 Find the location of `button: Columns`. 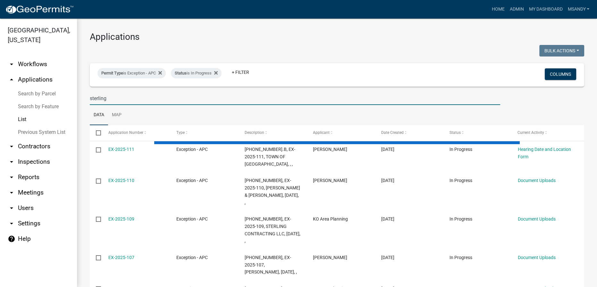

button: Columns is located at coordinates (561, 74).